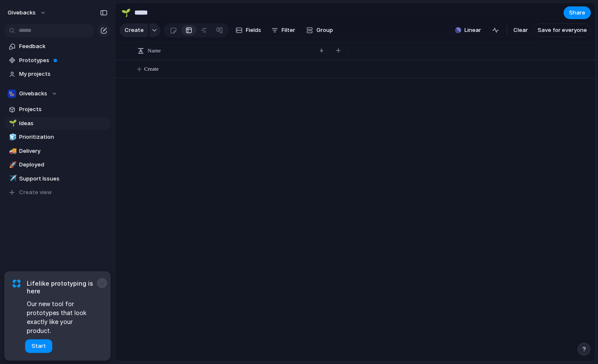  What do you see at coordinates (472, 30) in the screenshot?
I see `span: Linear` at bounding box center [472, 30].